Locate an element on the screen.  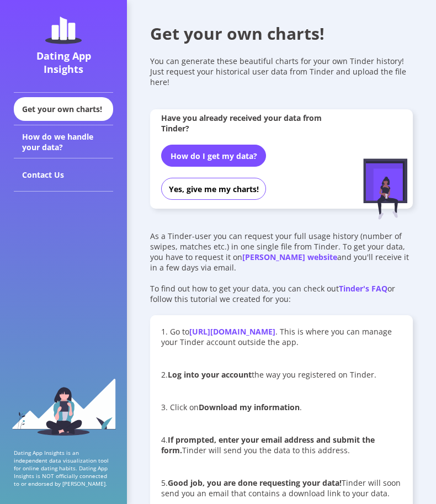
div: Have you already received your data from Tinder? is located at coordinates (245, 123).